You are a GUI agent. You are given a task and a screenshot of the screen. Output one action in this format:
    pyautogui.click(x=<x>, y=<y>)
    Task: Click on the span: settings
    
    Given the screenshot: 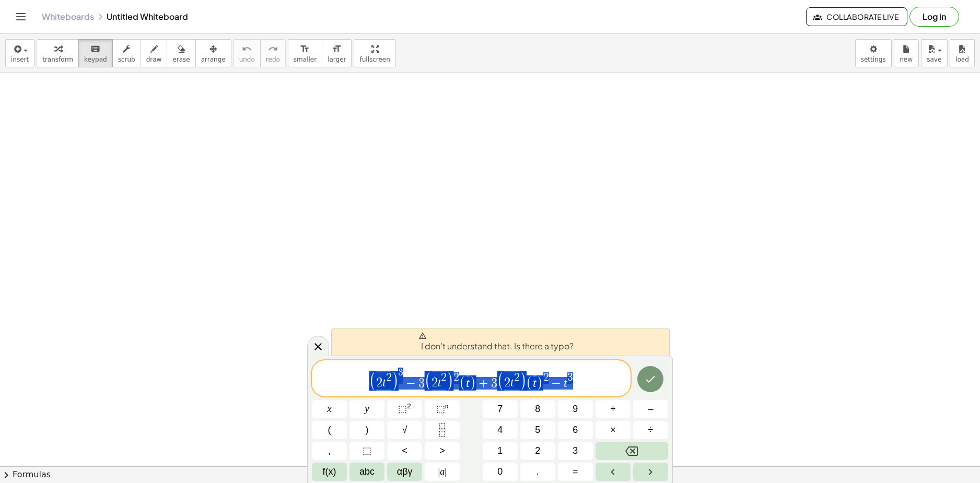 What is the action you would take?
    pyautogui.click(x=874, y=60)
    